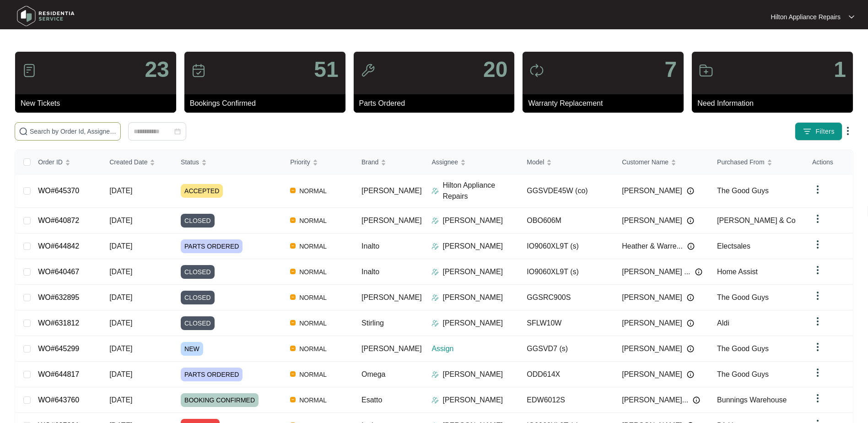  Describe the element at coordinates (138, 162) in the screenshot. I see `th: Created Date` at that location.